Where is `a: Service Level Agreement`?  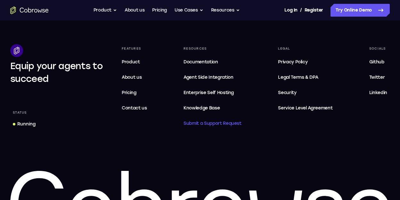 a: Service Level Agreement is located at coordinates (305, 108).